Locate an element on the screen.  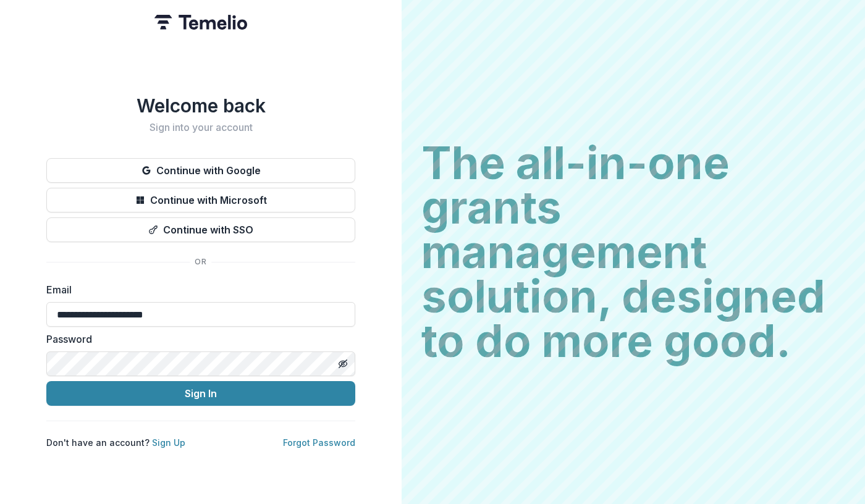
p: Don't have an account? is located at coordinates (115, 442).